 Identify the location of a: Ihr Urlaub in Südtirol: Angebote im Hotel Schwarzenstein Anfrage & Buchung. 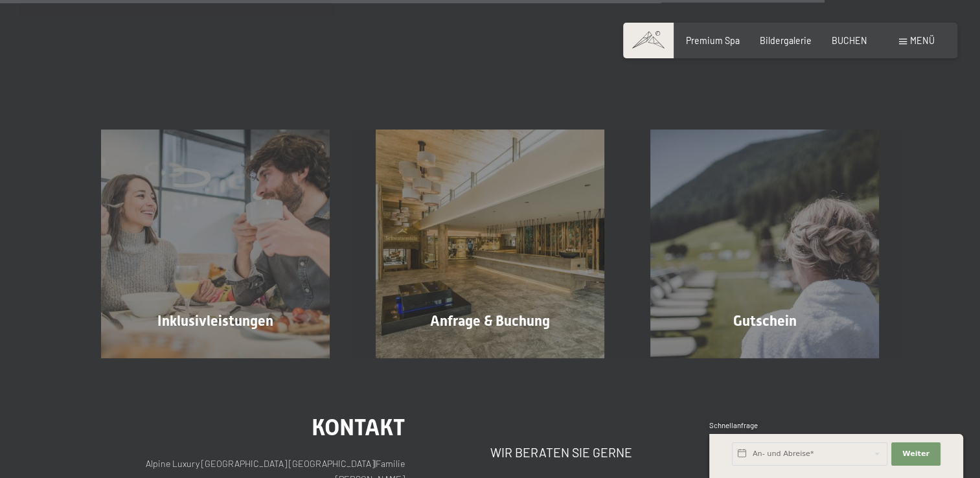
(490, 243).